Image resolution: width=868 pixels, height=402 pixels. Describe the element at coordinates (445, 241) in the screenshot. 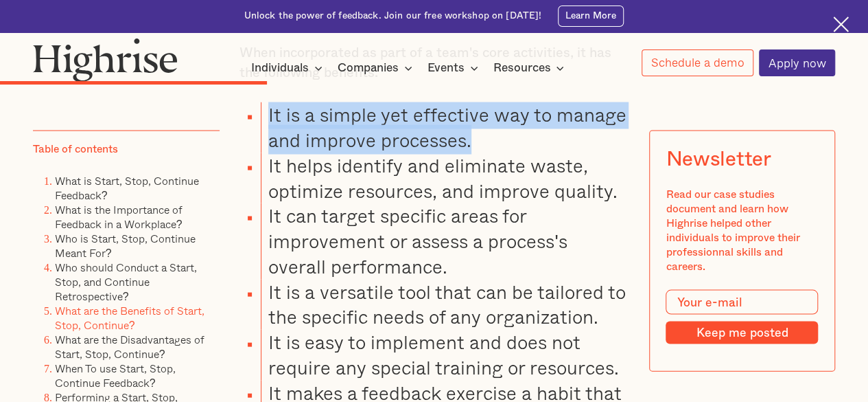

I see `li: It can target specific areas for improvement or assess a process's overall performance.` at that location.